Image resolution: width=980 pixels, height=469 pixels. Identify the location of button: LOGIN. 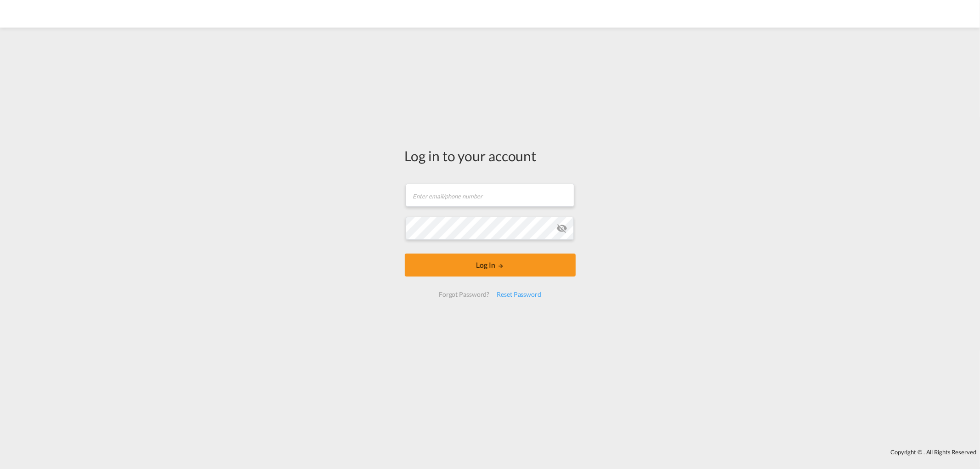
(490, 265).